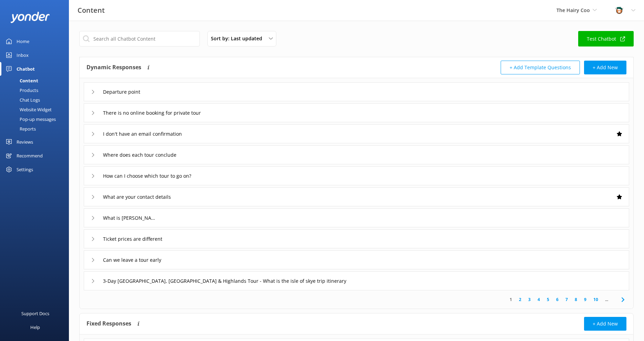 The height and width of the screenshot is (341, 644). Describe the element at coordinates (573, 10) in the screenshot. I see `span: The Hairy Coo` at that location.